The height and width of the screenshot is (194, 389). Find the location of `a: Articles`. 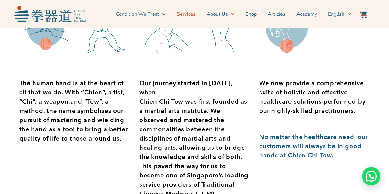

a: Articles is located at coordinates (276, 14).